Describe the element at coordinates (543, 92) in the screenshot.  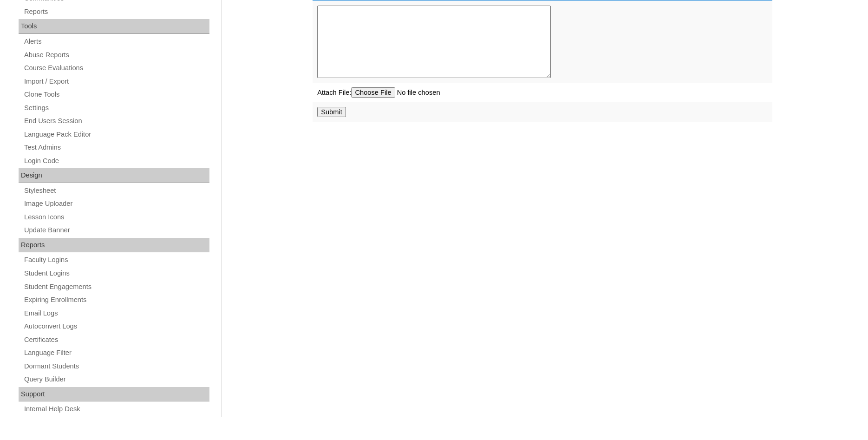
I see `td: Attach File:` at that location.